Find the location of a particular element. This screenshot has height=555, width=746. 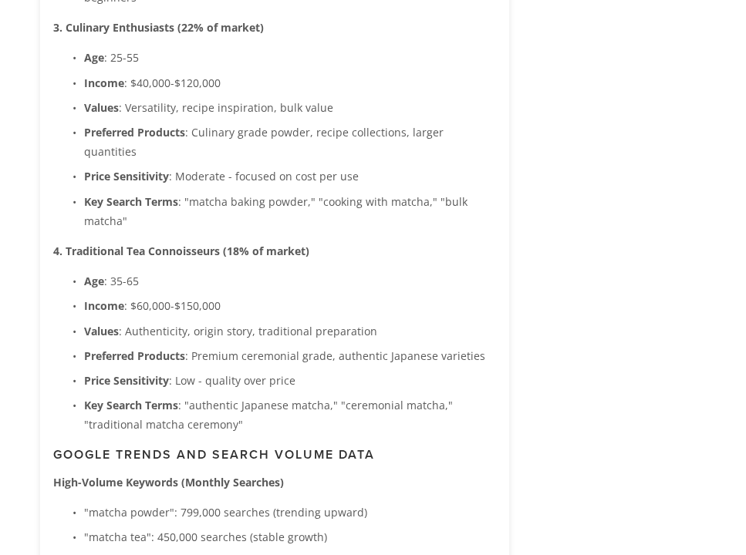

h3: Google Trends and Search Volume Data is located at coordinates (275, 454).